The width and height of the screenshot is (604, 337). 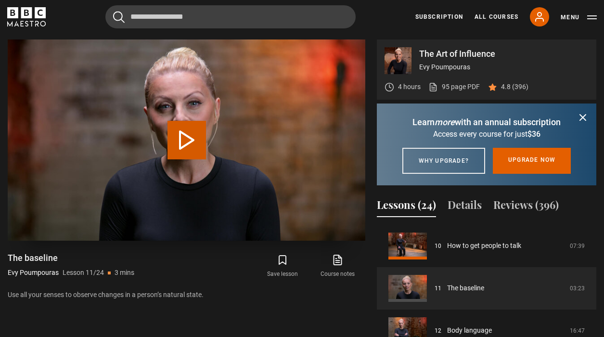 I want to click on button: Play Lesson The baseline, so click(x=187, y=140).